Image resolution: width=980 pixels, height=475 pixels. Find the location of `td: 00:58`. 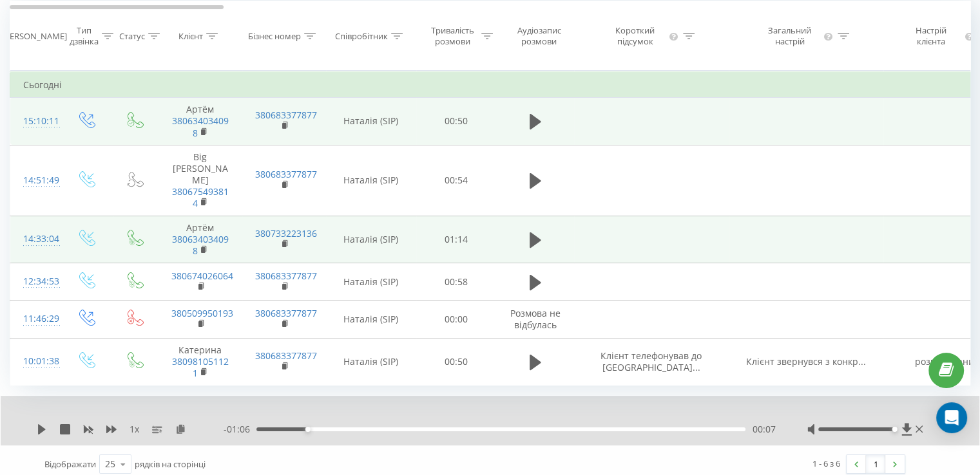

td: 00:58 is located at coordinates (456, 282).